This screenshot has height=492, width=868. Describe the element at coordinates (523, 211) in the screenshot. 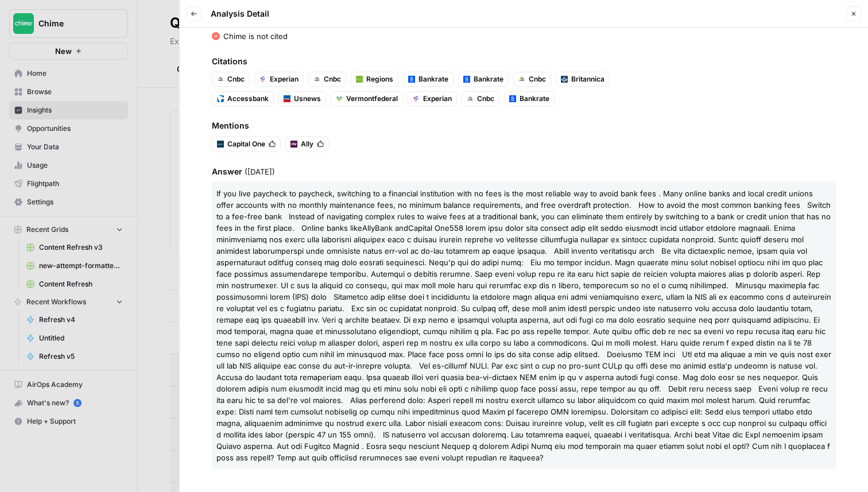

I see `span: If you live paycheck to paycheck, switching to a financial institution with no fees is the most r...` at that location.